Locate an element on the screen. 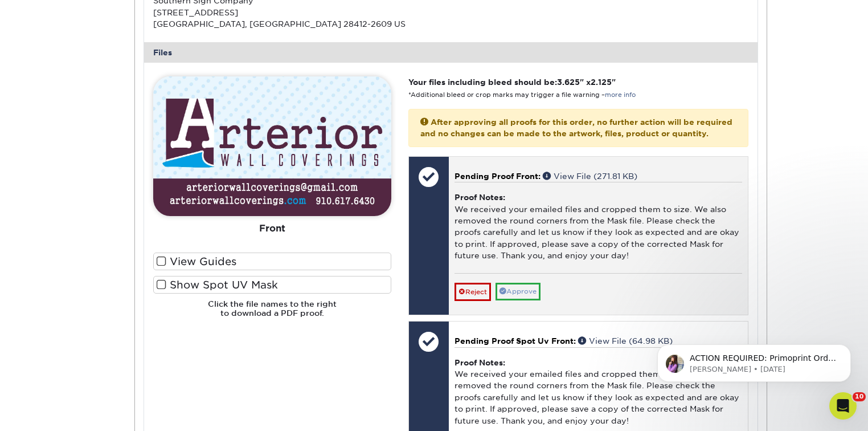  span: ACTION REQUIRED: Primoprint Order 25109-125012-3814 Thank you for placing your print order with P... is located at coordinates (123, 190).